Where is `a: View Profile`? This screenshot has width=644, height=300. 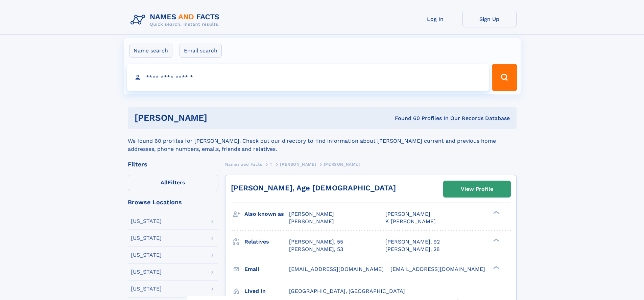 a: View Profile is located at coordinates (477, 189).